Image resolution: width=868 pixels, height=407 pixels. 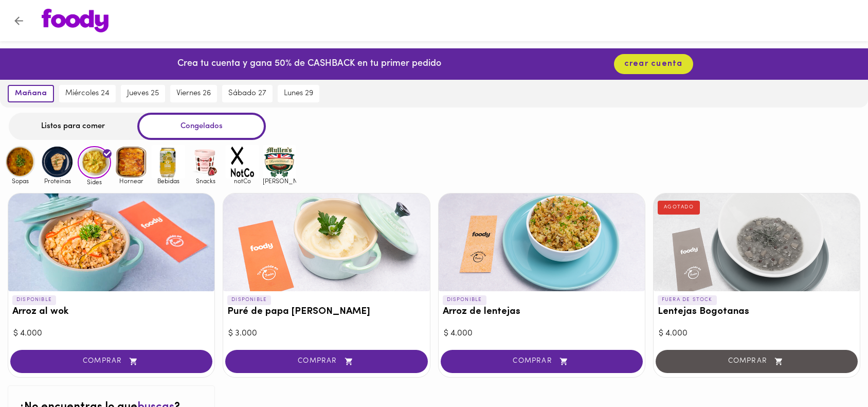 I want to click on h3: Arroz al wok, so click(x=111, y=312).